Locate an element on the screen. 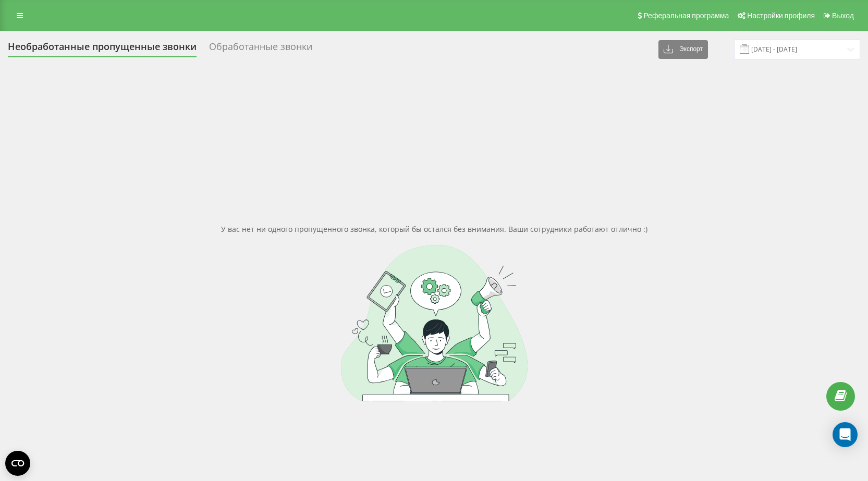 The width and height of the screenshot is (868, 481). div: Необработанные пропущенные звонки is located at coordinates (102, 49).